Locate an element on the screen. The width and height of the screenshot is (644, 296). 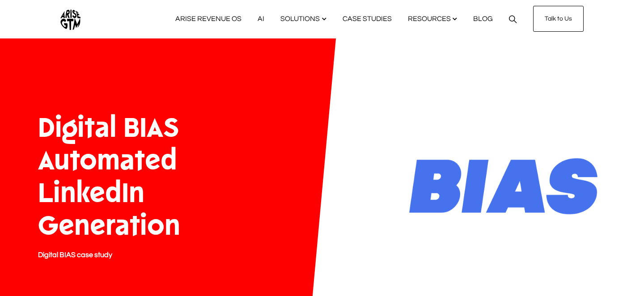
img: ARISE GTM logo is located at coordinates (70, 19).